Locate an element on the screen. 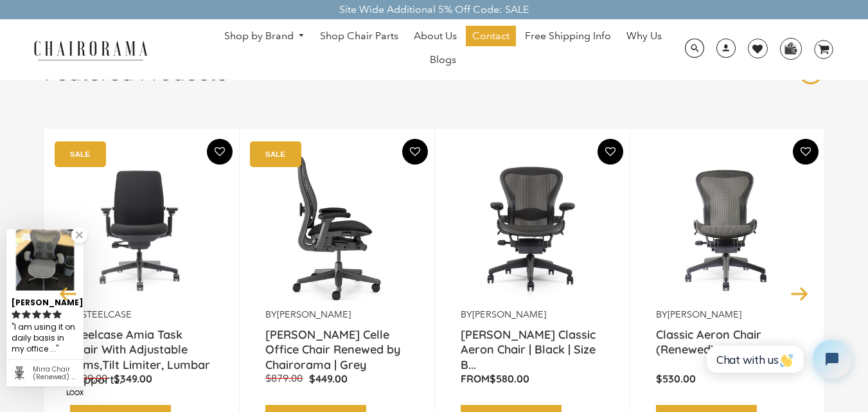  span: $489.00 is located at coordinates (89, 378).